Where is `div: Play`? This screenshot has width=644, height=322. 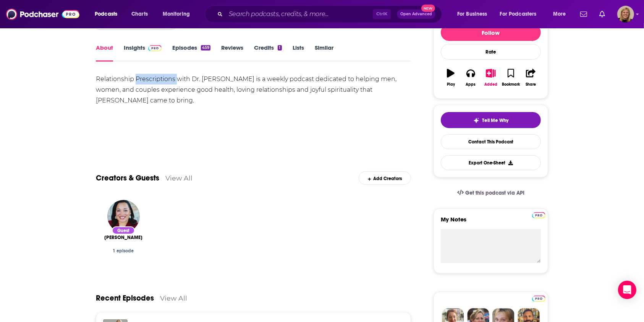
div: Play is located at coordinates (451, 84).